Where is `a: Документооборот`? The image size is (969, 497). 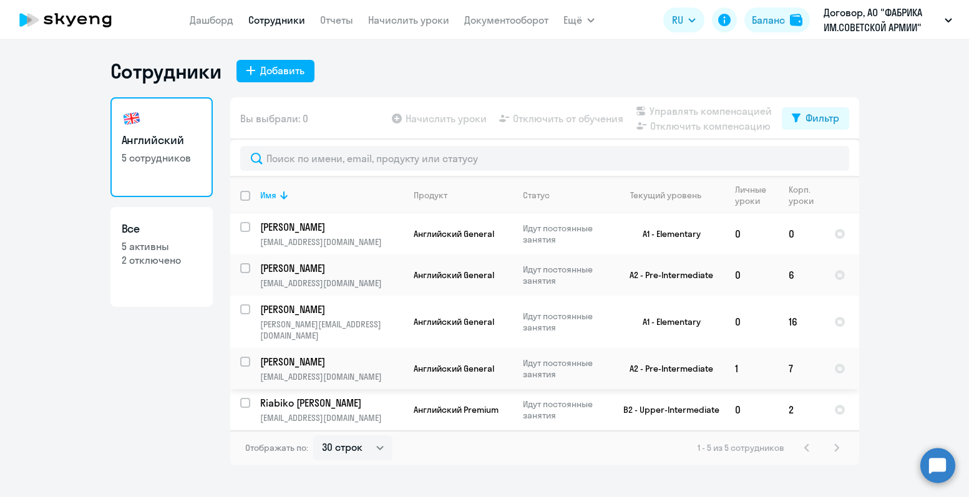
a: Документооборот is located at coordinates (506, 20).